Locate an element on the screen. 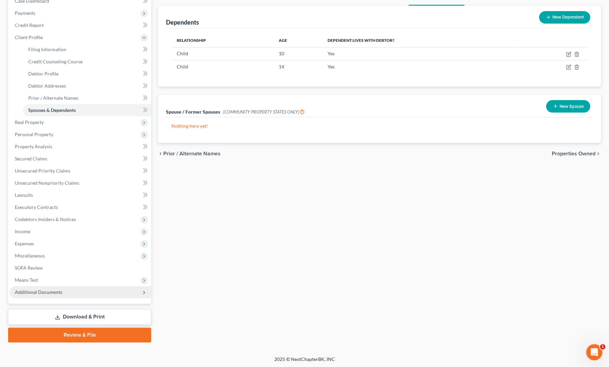  span: Personal Property is located at coordinates (34, 134).